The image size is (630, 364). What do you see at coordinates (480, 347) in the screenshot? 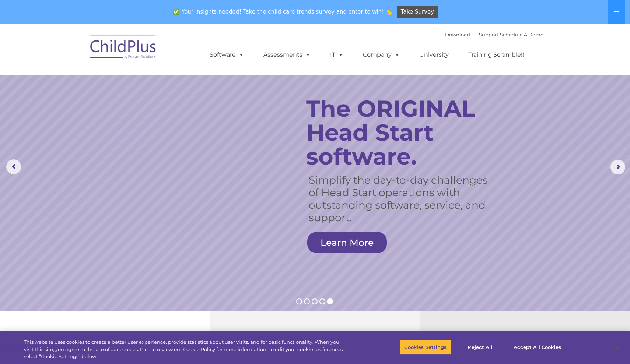
I see `button: Reject All` at bounding box center [480, 347].